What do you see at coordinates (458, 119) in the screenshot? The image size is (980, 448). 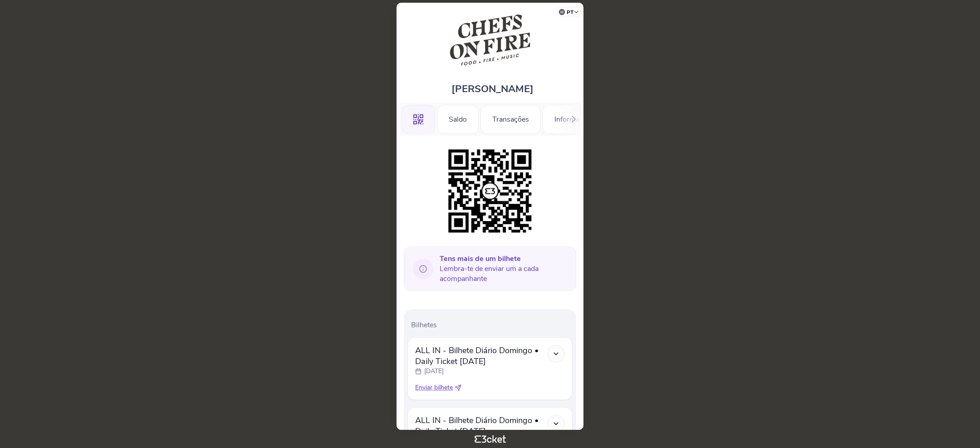 I see `a: Saldo` at bounding box center [458, 119].